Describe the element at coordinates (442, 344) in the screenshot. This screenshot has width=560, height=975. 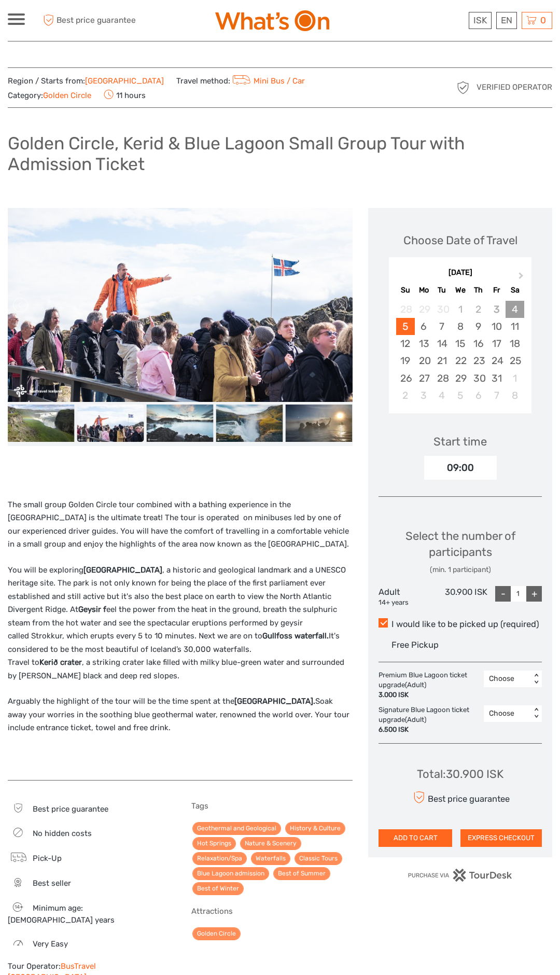
I see `div: Choose Tuesday, October 14th, 2025` at that location.